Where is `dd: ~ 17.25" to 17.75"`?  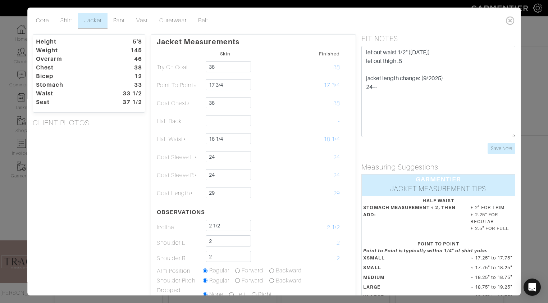
dd: ~ 17.25" to 17.75" is located at coordinates (492, 257).